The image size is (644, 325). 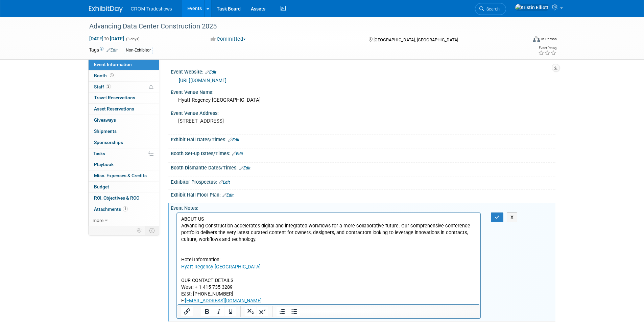 I want to click on div: Event Format, so click(x=523, y=40).